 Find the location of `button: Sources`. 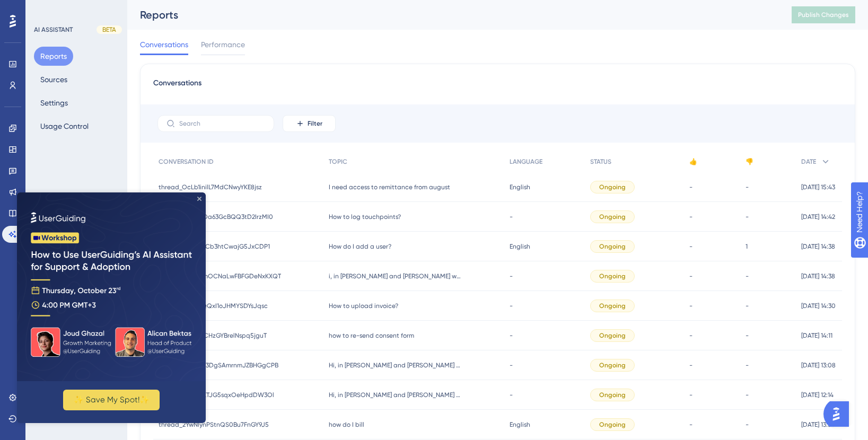

button: Sources is located at coordinates (54, 80).